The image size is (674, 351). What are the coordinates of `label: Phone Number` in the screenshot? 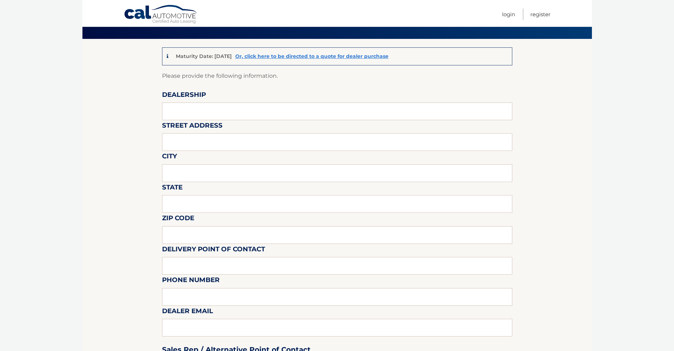 It's located at (191, 281).